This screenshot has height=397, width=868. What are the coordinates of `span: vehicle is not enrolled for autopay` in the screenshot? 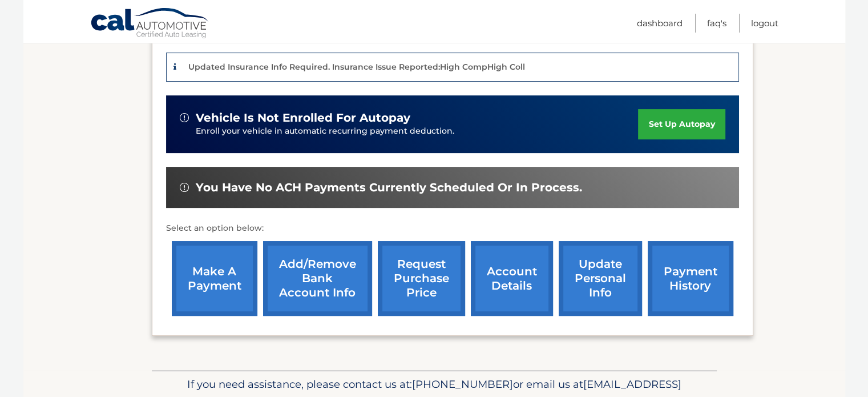 It's located at (303, 118).